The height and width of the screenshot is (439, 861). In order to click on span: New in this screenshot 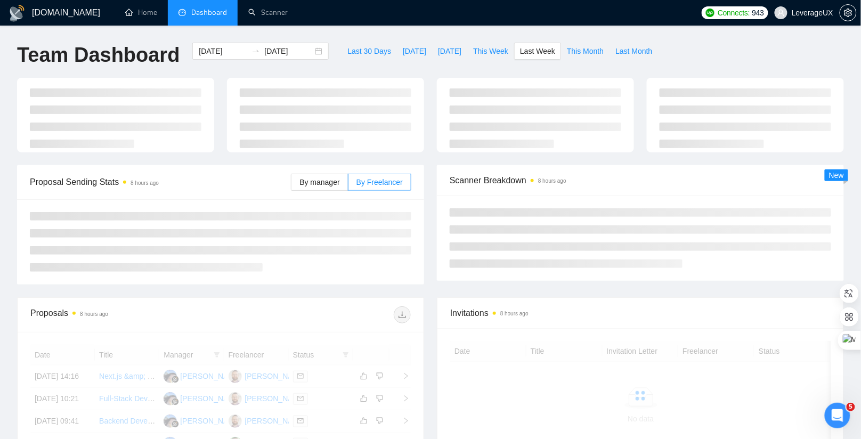, I will do `click(837, 175)`.